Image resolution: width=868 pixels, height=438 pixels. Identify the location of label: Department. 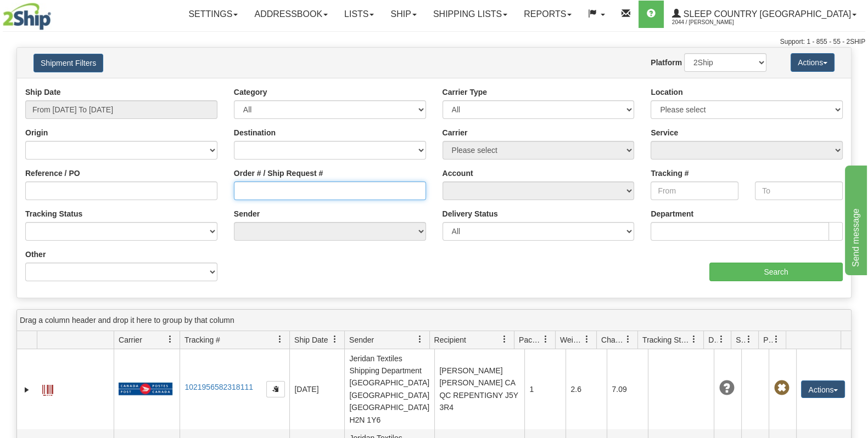
(672, 214).